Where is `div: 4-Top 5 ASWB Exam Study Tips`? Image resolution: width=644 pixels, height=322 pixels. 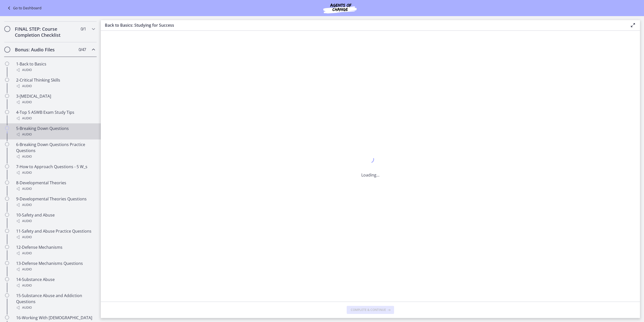
div: 4-Top 5 ASWB Exam Study Tips is located at coordinates (55, 115).